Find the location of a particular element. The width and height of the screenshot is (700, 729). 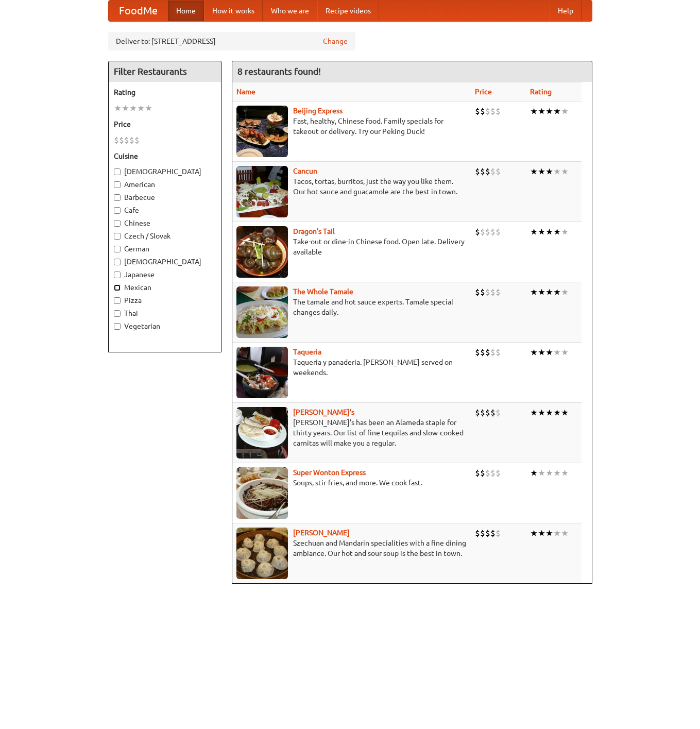

label: Barbecue is located at coordinates (165, 197).